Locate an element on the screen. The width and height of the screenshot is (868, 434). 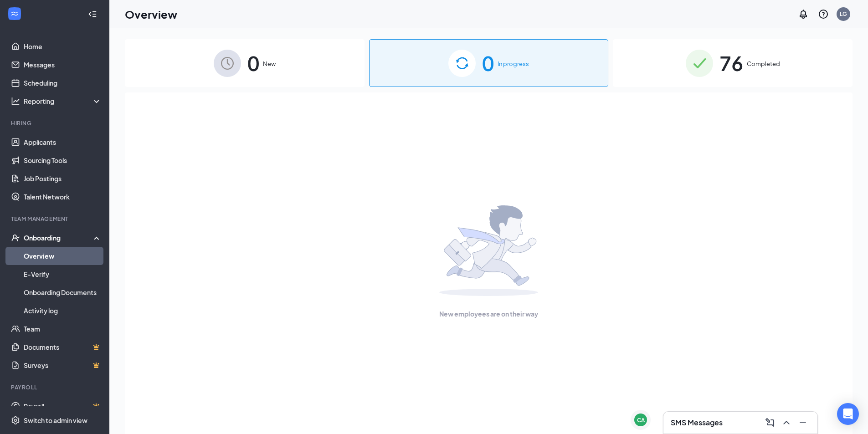
span: Completed is located at coordinates (763, 64).